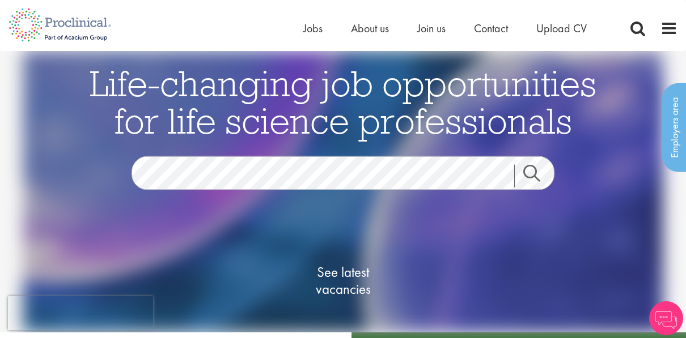 This screenshot has height=338, width=686. What do you see at coordinates (431, 28) in the screenshot?
I see `a: Join us` at bounding box center [431, 28].